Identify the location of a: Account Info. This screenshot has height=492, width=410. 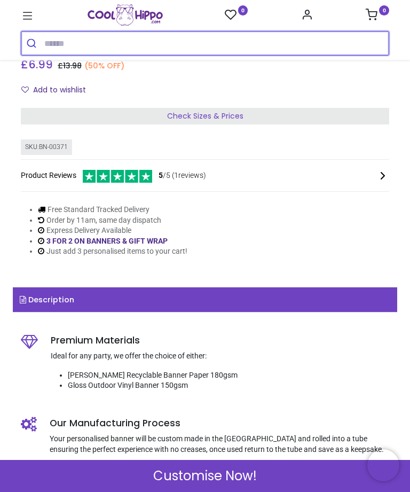
(307, 16).